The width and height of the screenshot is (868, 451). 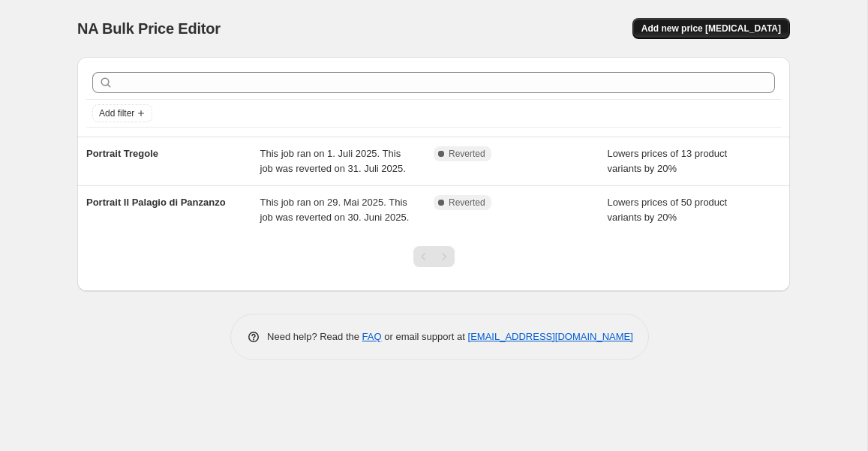 What do you see at coordinates (315, 337) in the screenshot?
I see `span: Need help? Read the` at bounding box center [315, 337].